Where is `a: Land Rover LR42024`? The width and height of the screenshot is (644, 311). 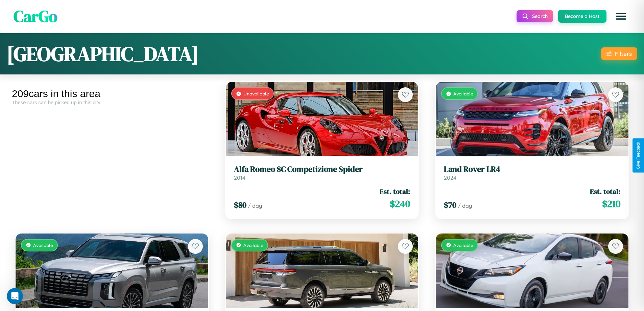 a: Land Rover LR42024 is located at coordinates (532, 172).